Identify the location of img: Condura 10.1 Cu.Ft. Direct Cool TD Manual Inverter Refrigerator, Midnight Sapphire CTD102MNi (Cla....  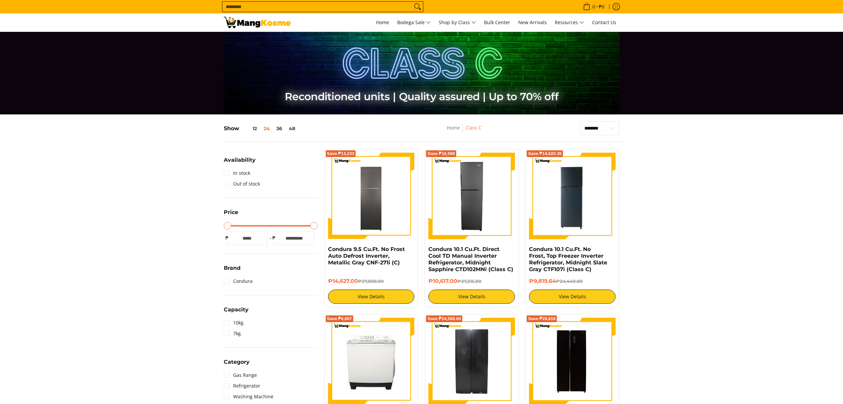
(472, 196).